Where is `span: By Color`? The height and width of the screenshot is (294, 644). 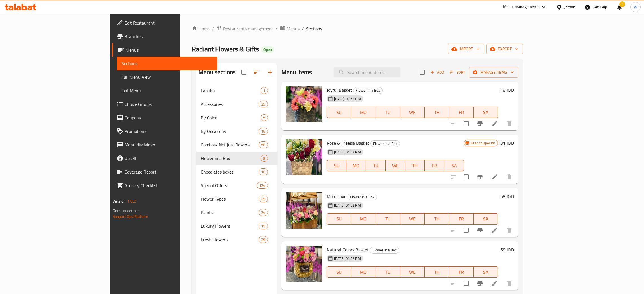 span: By Color is located at coordinates (231, 118).